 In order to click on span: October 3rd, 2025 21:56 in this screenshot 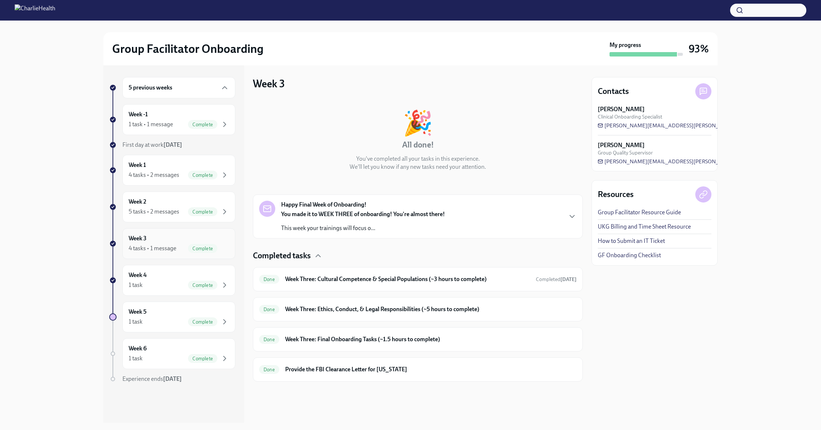, I will do `click(556, 279)`.